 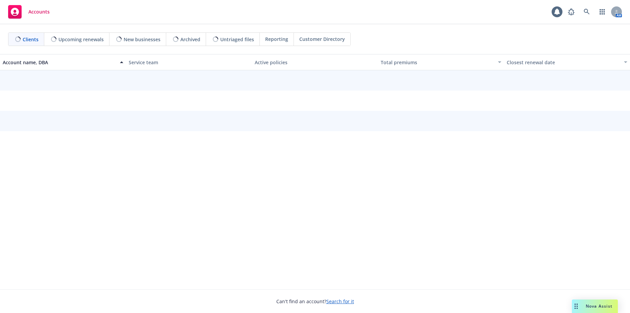 I want to click on div: Total premiums, so click(x=437, y=62).